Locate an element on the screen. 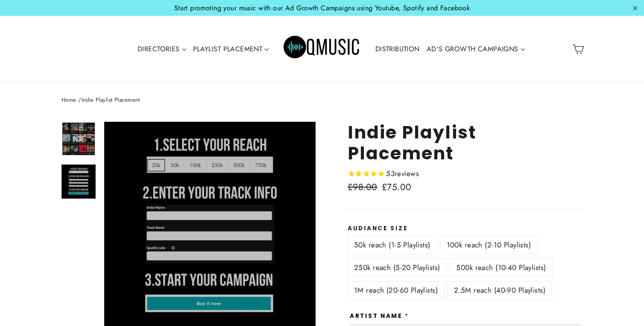 The width and height of the screenshot is (644, 326). a: PLAYLIST PLACEMENT is located at coordinates (231, 49).